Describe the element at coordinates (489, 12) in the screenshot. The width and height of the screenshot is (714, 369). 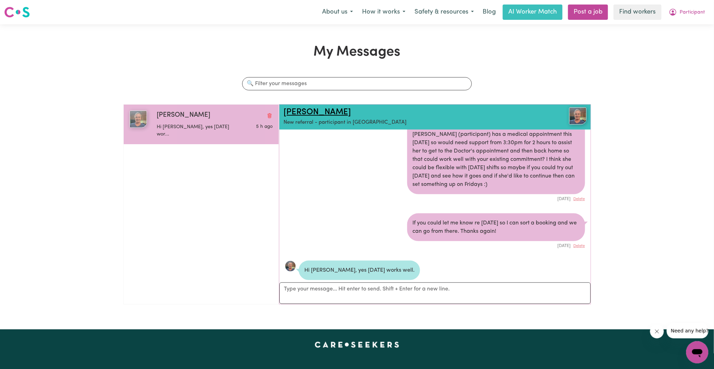
I see `a: Blog` at that location.